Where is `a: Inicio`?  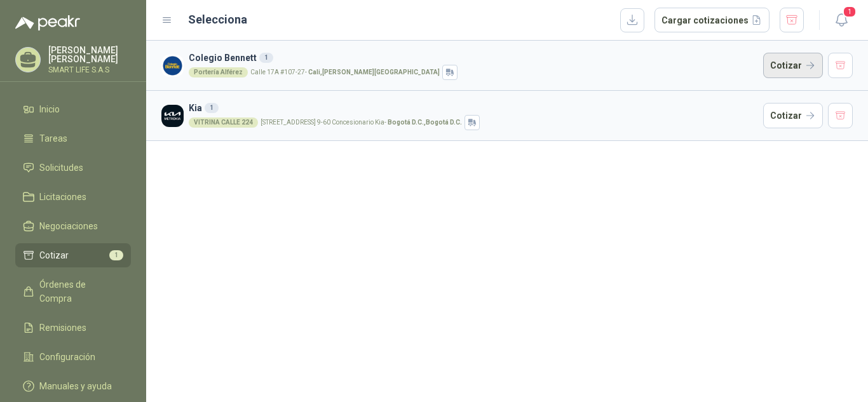
a: Inicio is located at coordinates (73, 109).